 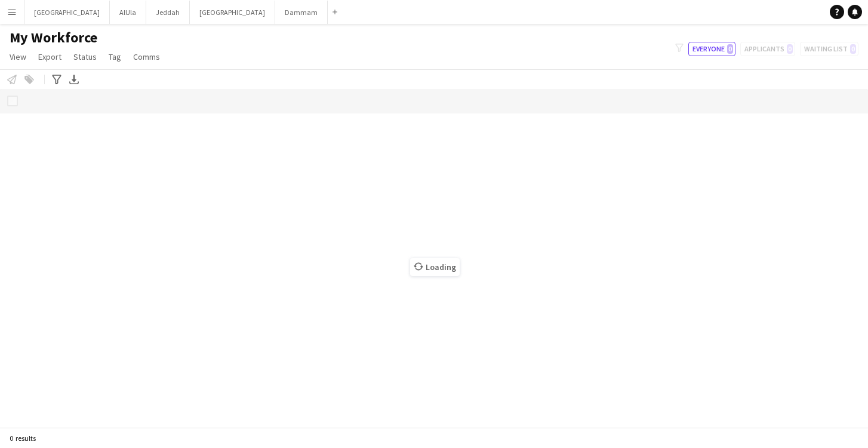 What do you see at coordinates (49, 57) in the screenshot?
I see `span: Export` at bounding box center [49, 57].